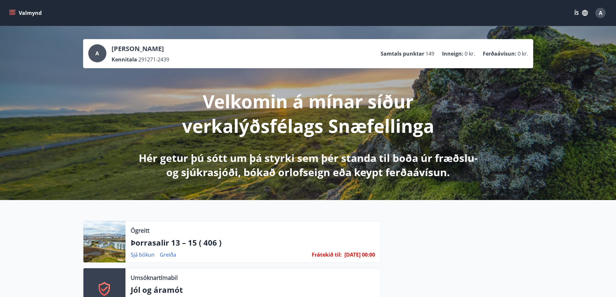 This screenshot has width=616, height=297. Describe the element at coordinates (581, 13) in the screenshot. I see `button: ÍS` at that location.